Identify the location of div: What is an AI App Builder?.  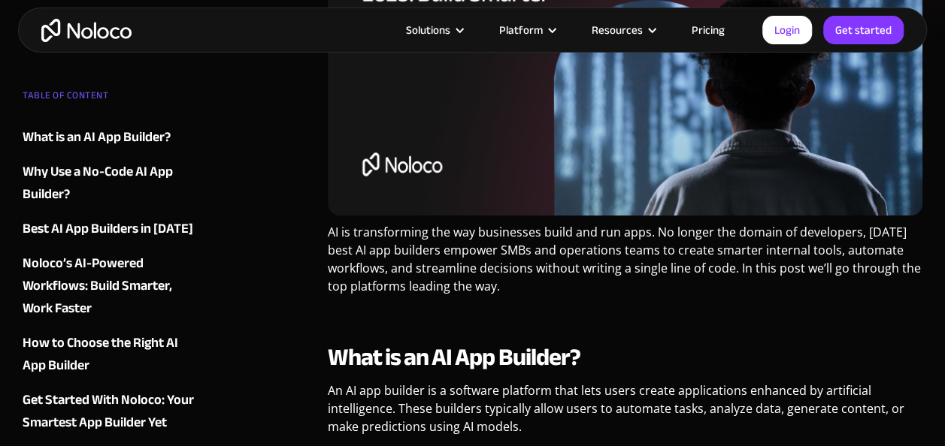
(96, 138).